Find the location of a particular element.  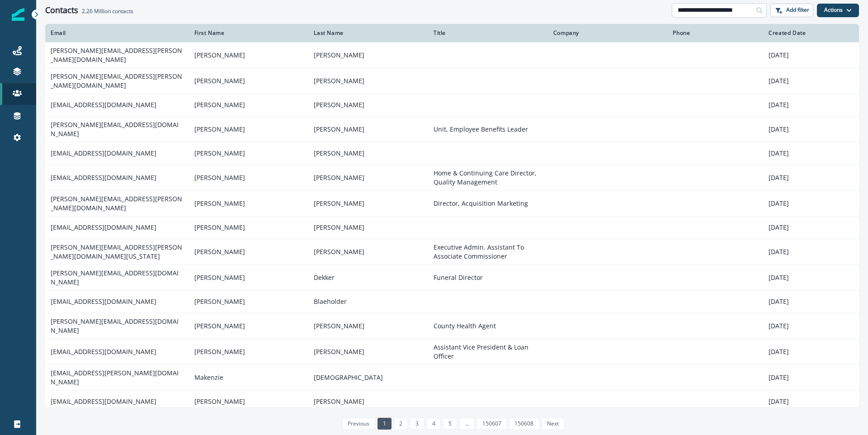

div: Email is located at coordinates (117, 33).